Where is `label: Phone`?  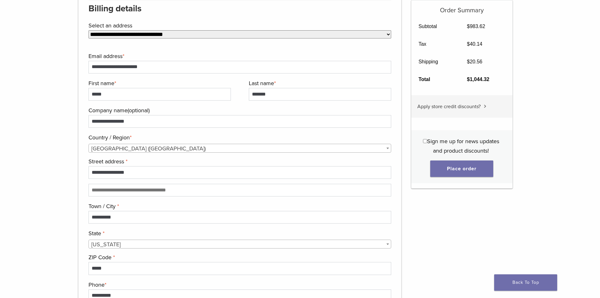
label: Phone is located at coordinates (239, 284).